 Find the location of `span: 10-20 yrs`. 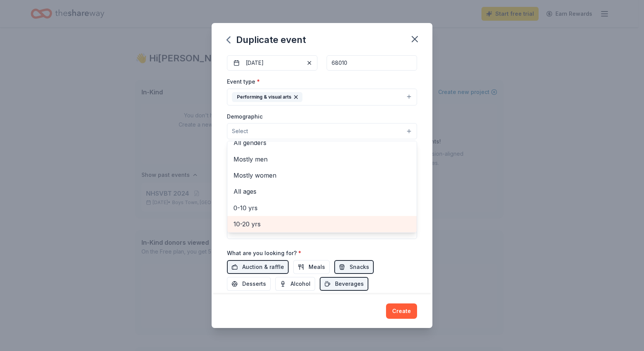

span: 10-20 yrs is located at coordinates (322, 224).